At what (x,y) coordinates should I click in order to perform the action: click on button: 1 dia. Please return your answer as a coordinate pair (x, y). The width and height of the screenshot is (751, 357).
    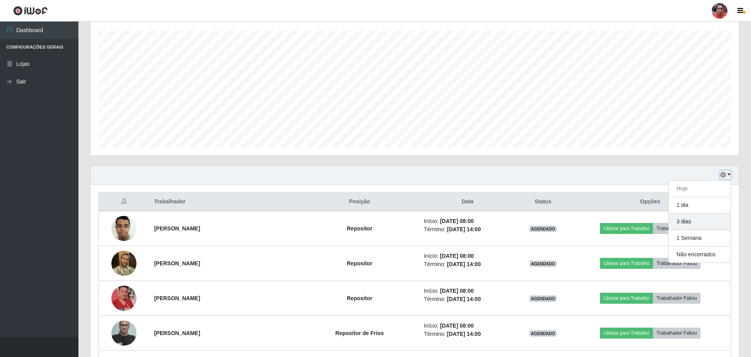
    Looking at the image, I should click on (699, 205).